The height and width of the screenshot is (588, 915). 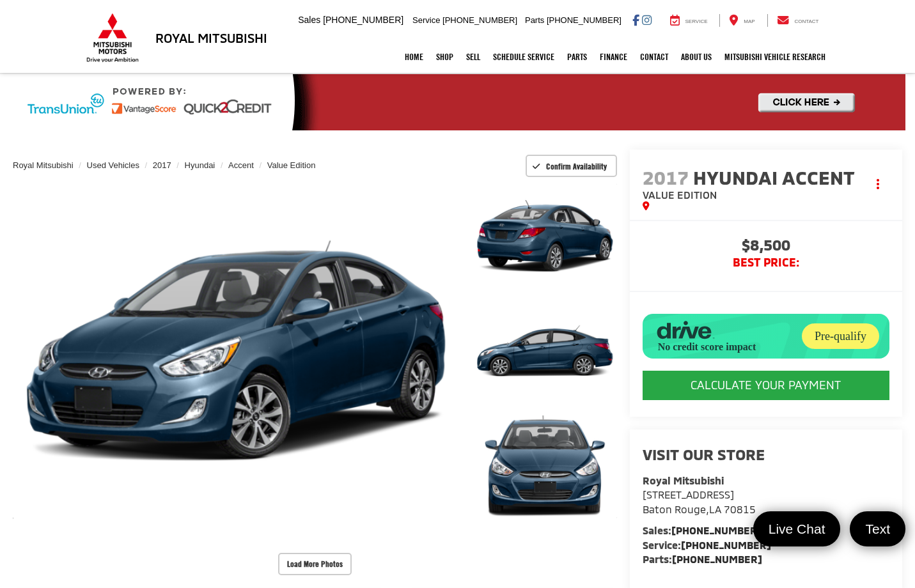 What do you see at coordinates (797, 529) in the screenshot?
I see `a: Live Chat` at bounding box center [797, 529].